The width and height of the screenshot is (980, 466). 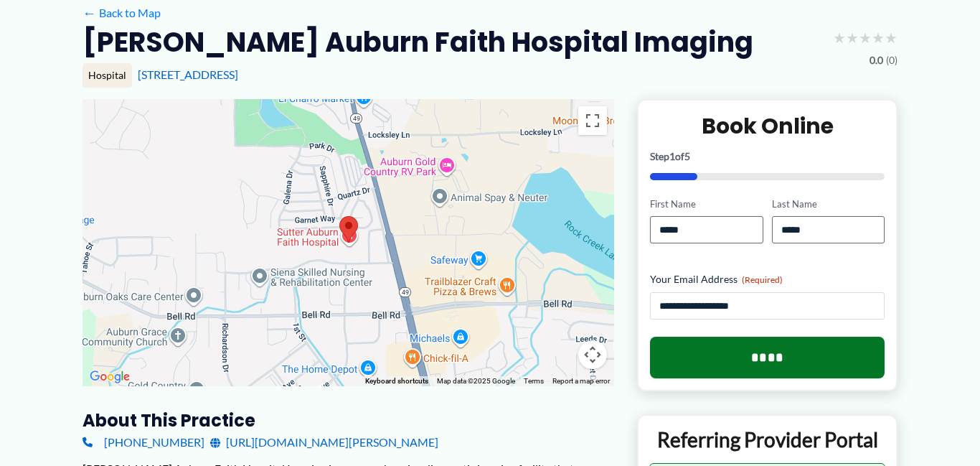 What do you see at coordinates (593, 120) in the screenshot?
I see `button: Toggle fullscreen view` at bounding box center [593, 120].